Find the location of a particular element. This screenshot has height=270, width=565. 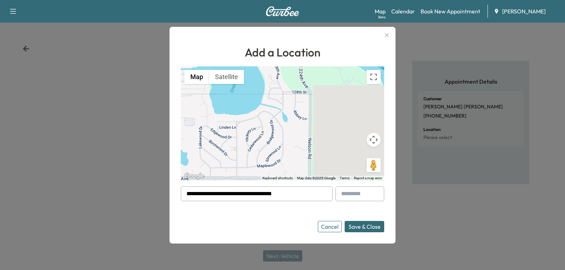

a: Book New Appointment is located at coordinates (450, 11).